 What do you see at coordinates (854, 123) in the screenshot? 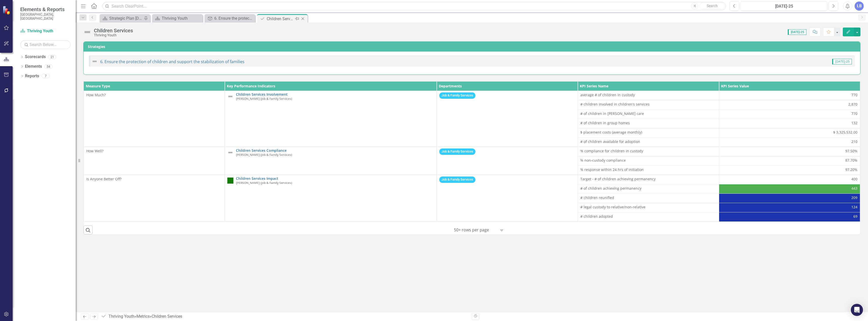
I see `span: 132` at bounding box center [854, 123].